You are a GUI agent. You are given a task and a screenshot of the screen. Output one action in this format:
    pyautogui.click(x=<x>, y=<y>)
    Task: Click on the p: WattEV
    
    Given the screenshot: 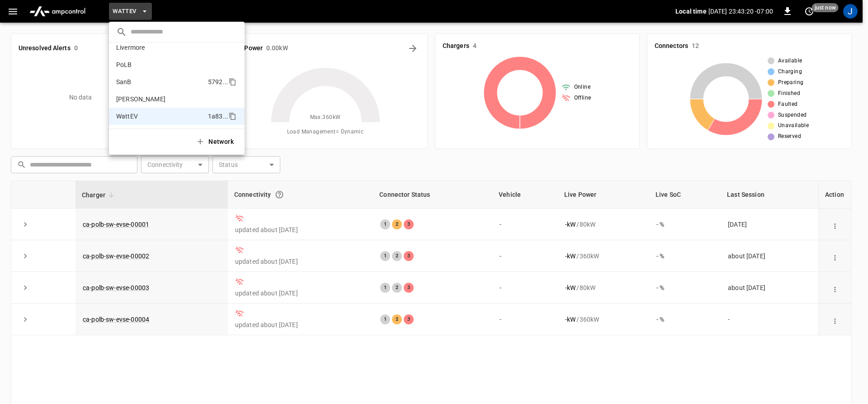 What is the action you would take?
    pyautogui.click(x=127, y=117)
    